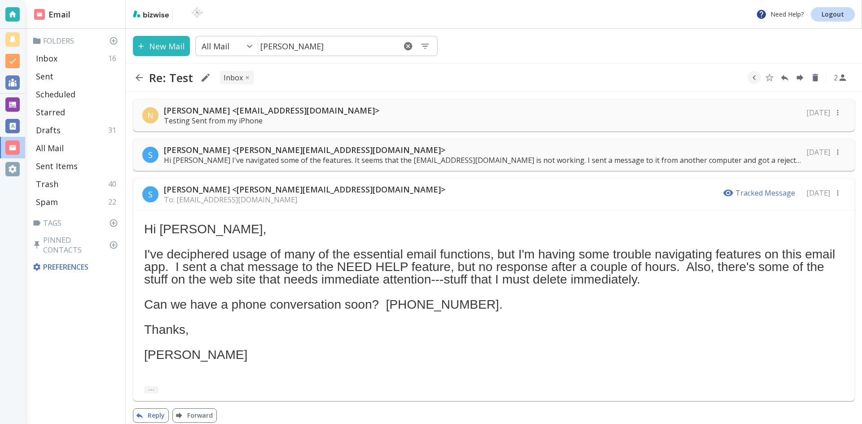  I want to click on div: Trash40, so click(77, 184).